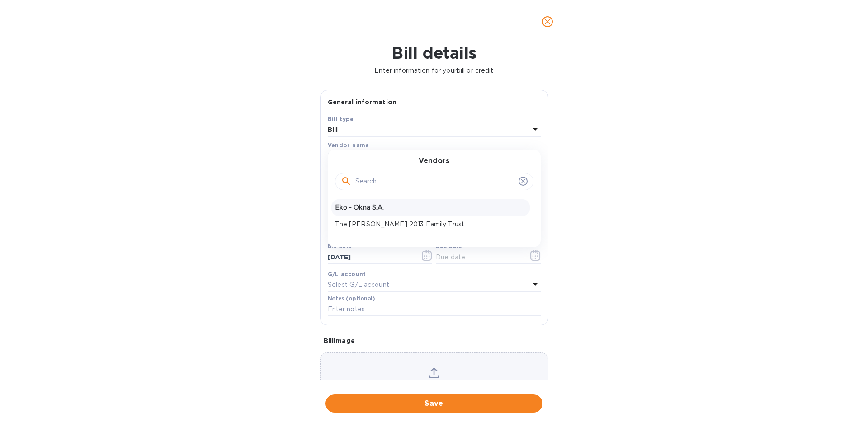 The image size is (868, 427). Describe the element at coordinates (434, 309) in the screenshot. I see `input: Enter notes` at that location.